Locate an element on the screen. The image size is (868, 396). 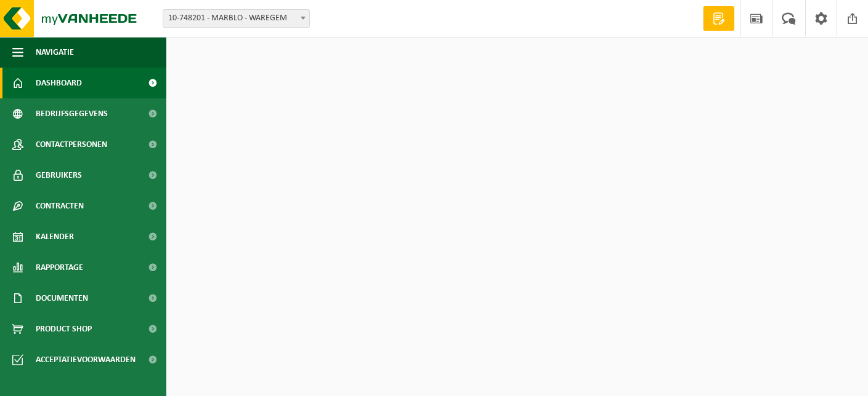
span: Gebruikers is located at coordinates (58, 175).